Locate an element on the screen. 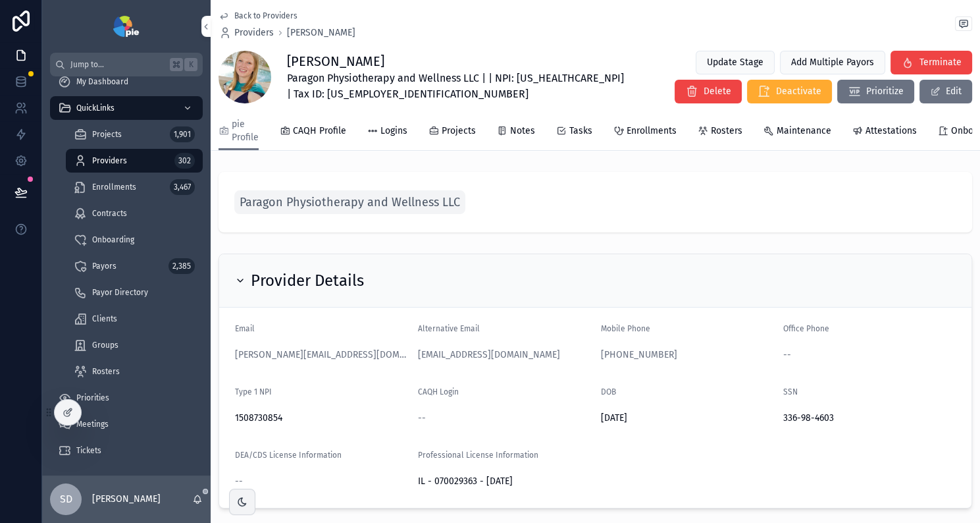 The height and width of the screenshot is (523, 980). a: Tickets is located at coordinates (126, 451).